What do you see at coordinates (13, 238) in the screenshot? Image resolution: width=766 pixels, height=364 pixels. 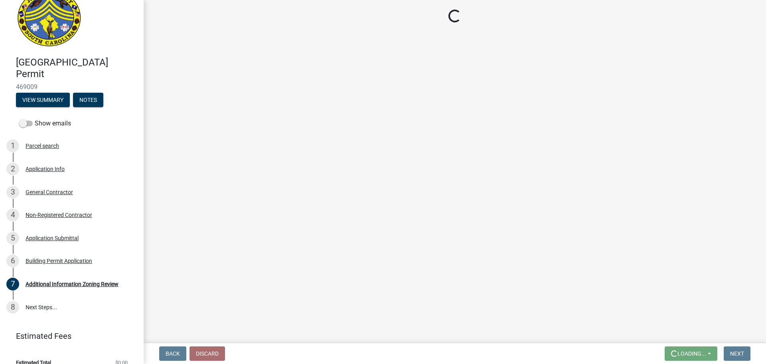 I see `div: 5` at bounding box center [13, 238].